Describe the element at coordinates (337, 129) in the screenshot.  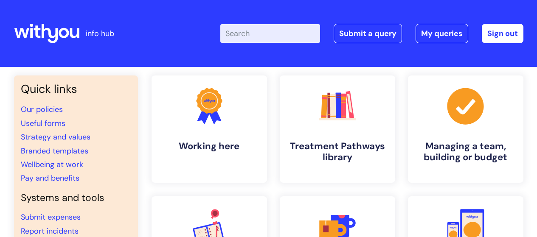
I see `a: Treatment Pathways library` at that location.